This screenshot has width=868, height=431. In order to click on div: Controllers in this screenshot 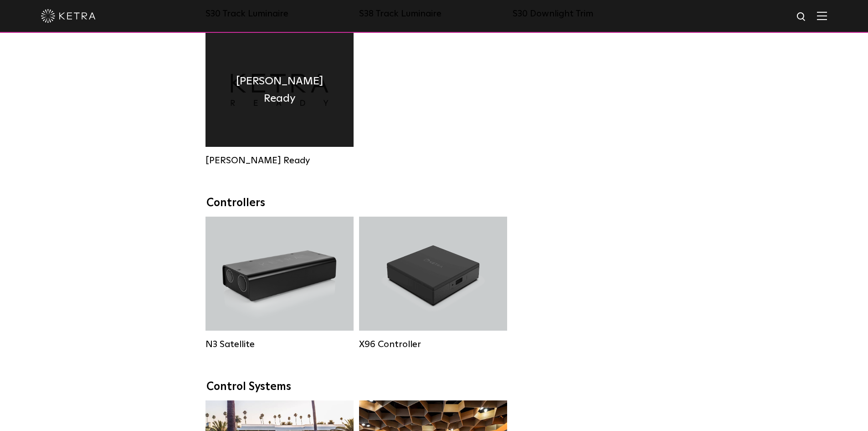, I will do `click(434, 203)`.